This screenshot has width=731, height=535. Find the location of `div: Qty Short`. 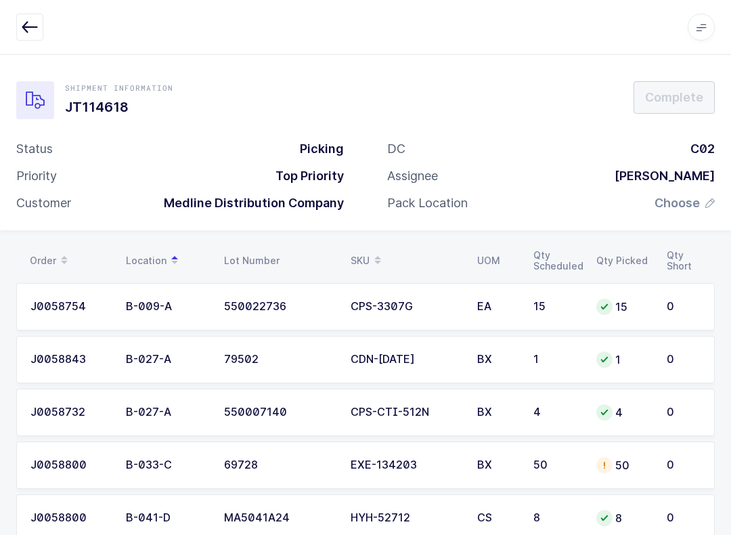

div: Qty Short is located at coordinates (684, 261).